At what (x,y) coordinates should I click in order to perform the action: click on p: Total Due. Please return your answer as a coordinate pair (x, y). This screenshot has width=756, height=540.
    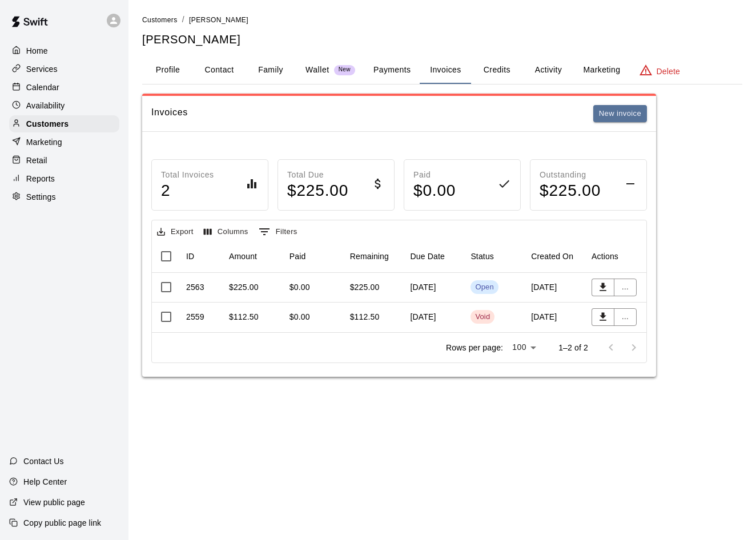
    Looking at the image, I should click on (317, 175).